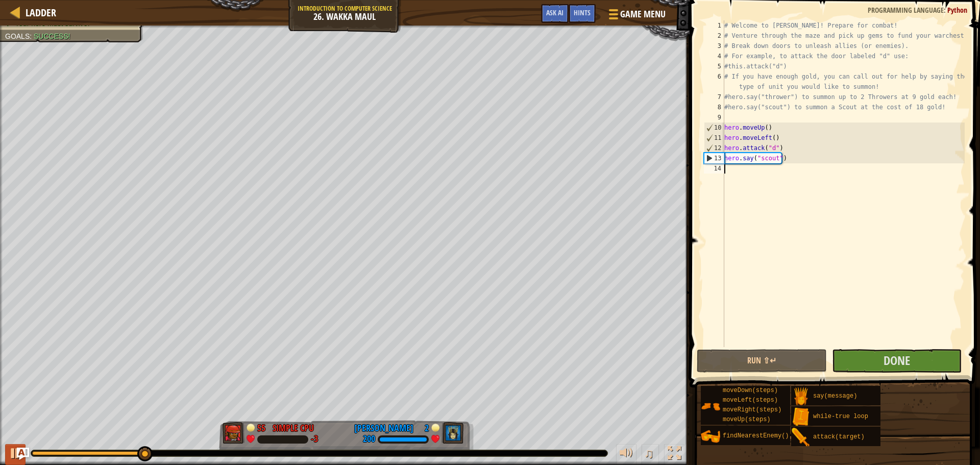 This screenshot has width=980, height=465. Describe the element at coordinates (293, 428) in the screenshot. I see `div: Simple CPU` at that location.